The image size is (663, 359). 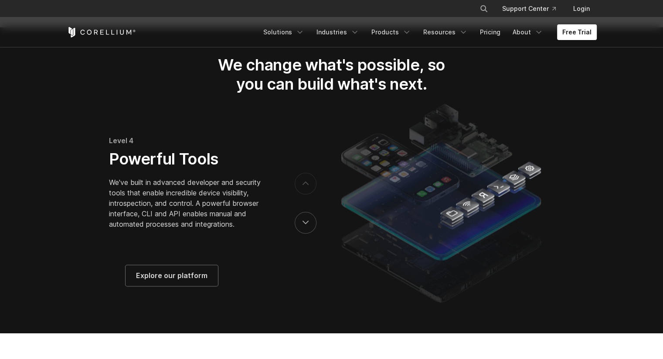 What do you see at coordinates (529, 9) in the screenshot?
I see `a: Support Center` at bounding box center [529, 9].